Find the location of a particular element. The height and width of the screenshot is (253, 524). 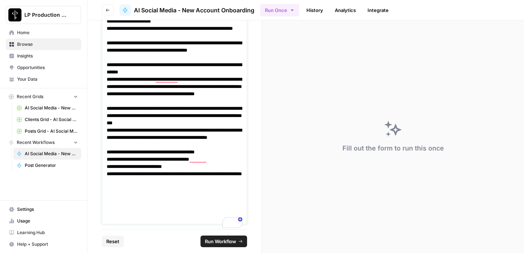

button: Help + Support is located at coordinates (43, 244).